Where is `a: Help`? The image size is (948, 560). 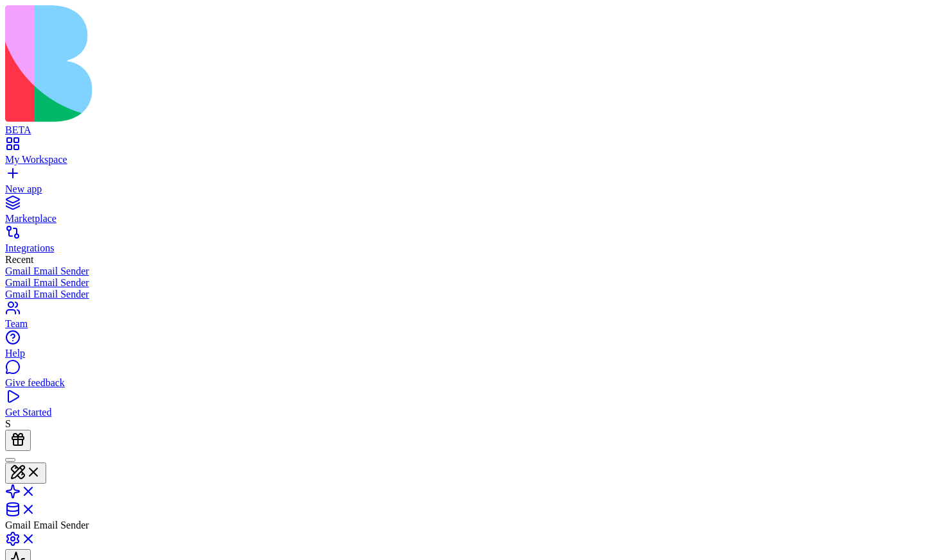
a: Help is located at coordinates (474, 348).